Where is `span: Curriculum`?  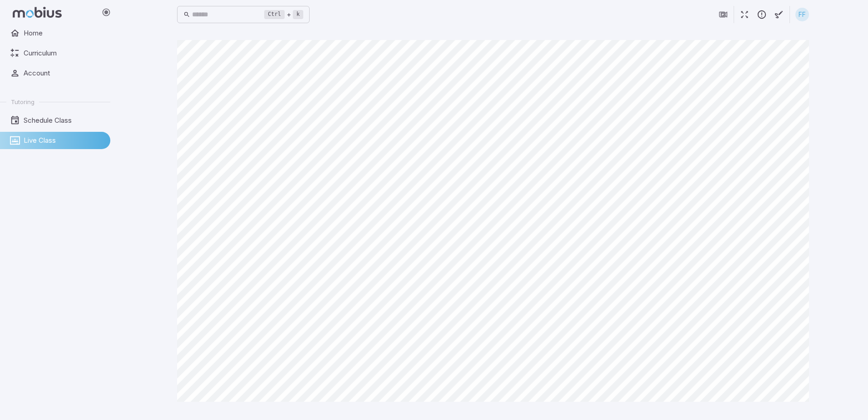 span: Curriculum is located at coordinates (64, 53).